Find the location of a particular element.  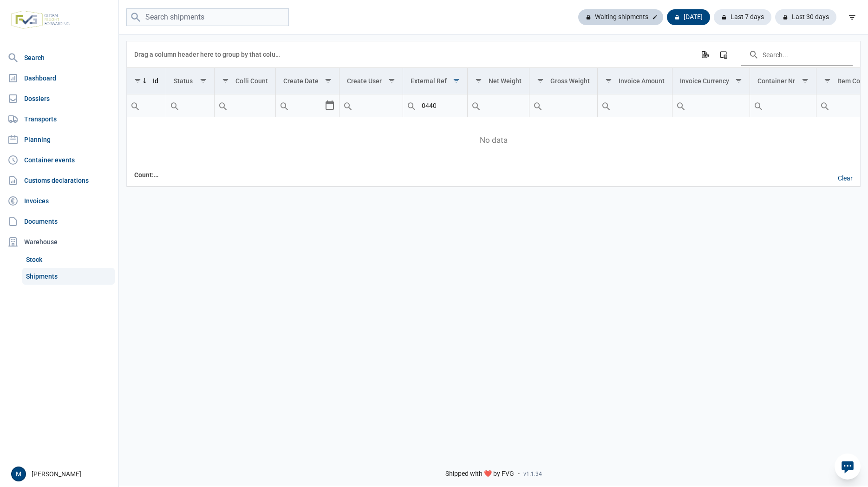

td: Column External Ref is located at coordinates (435, 81).